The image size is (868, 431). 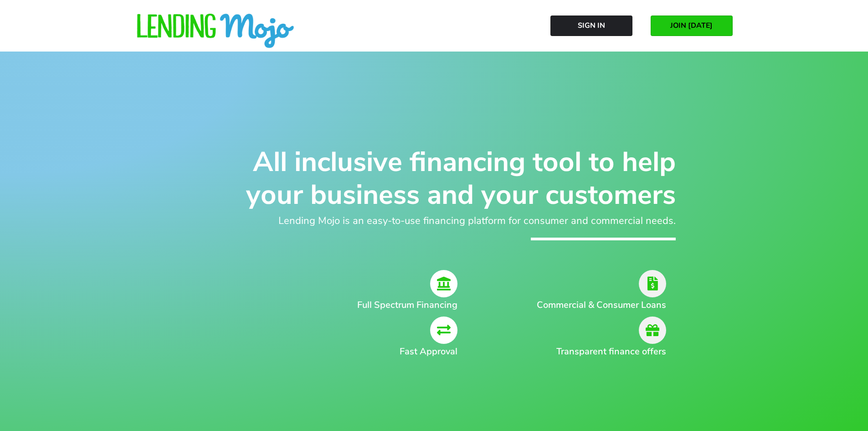 What do you see at coordinates (346, 351) in the screenshot?
I see `h2: Fast Approval` at bounding box center [346, 351].